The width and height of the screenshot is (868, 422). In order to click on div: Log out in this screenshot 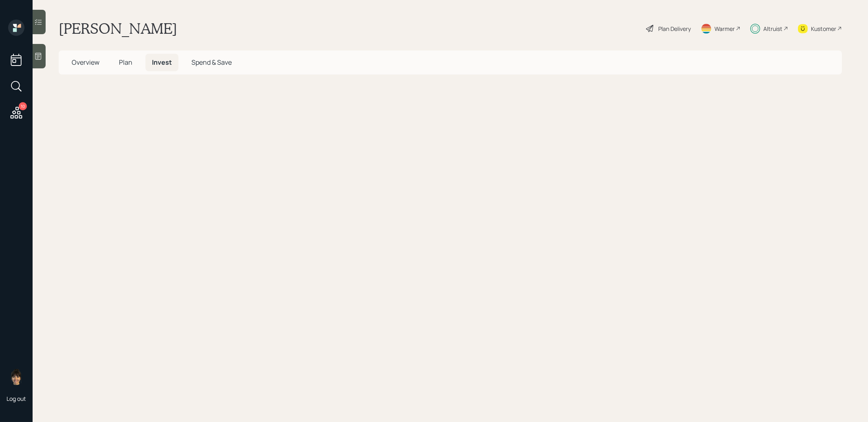, I will do `click(16, 398)`.